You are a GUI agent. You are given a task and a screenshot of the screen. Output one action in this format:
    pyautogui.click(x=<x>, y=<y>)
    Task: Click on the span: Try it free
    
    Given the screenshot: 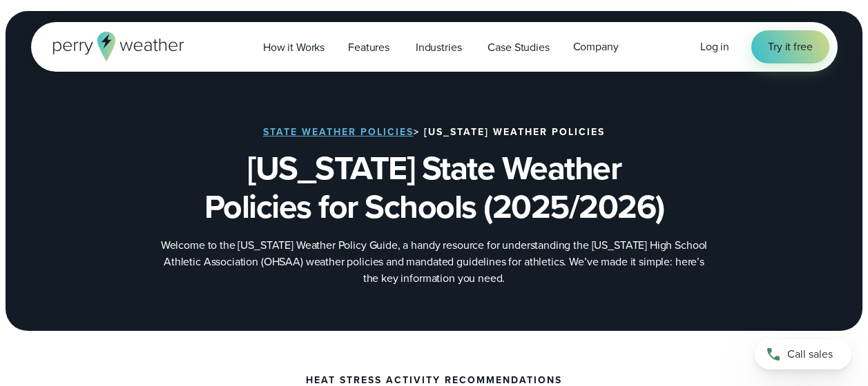 What is the action you would take?
    pyautogui.click(x=790, y=47)
    